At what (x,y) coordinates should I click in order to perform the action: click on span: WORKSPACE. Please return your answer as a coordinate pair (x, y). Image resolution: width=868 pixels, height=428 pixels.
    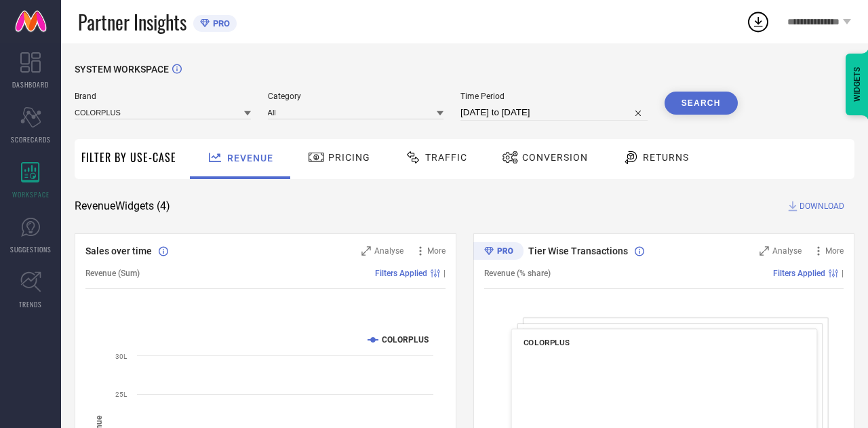
    Looking at the image, I should click on (30, 194).